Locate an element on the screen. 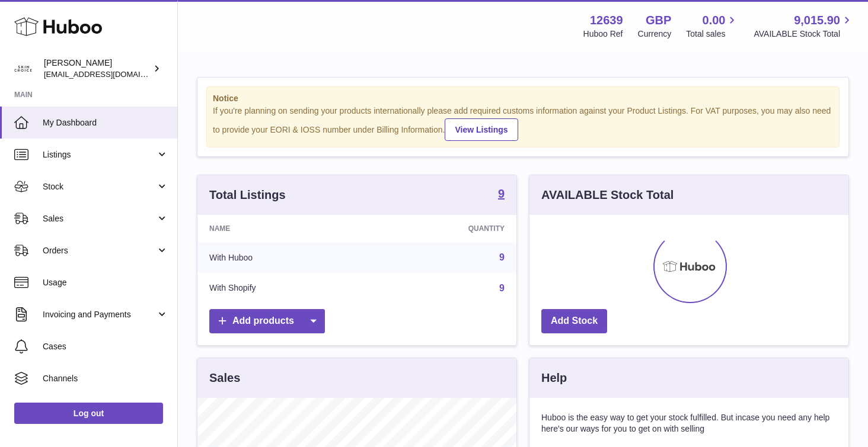  span: Channels is located at coordinates (106, 379).